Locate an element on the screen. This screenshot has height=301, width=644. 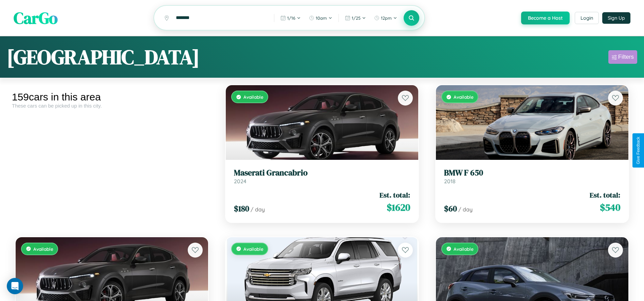
button: 12pm is located at coordinates (385, 18).